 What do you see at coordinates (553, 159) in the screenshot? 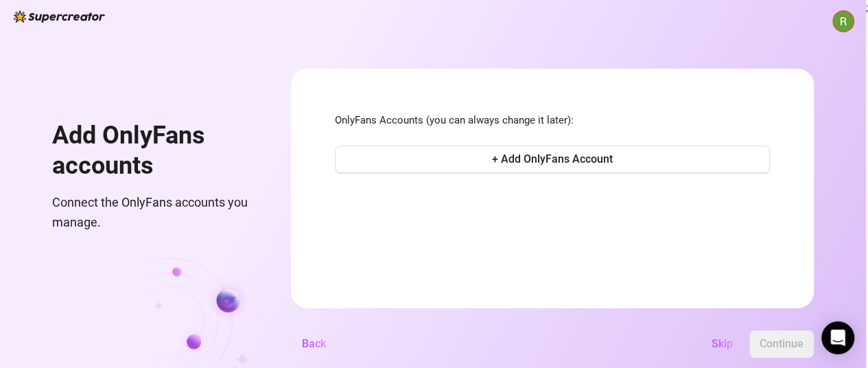
I see `span: + Add OnlyFans Account` at bounding box center [553, 159].